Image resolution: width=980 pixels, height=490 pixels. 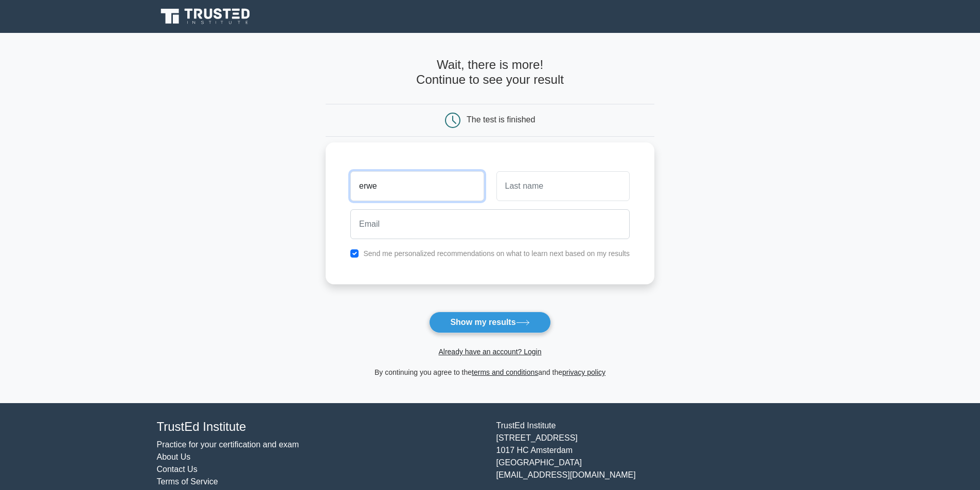 What do you see at coordinates (501, 119) in the screenshot?
I see `div: The test is finished` at bounding box center [501, 119].